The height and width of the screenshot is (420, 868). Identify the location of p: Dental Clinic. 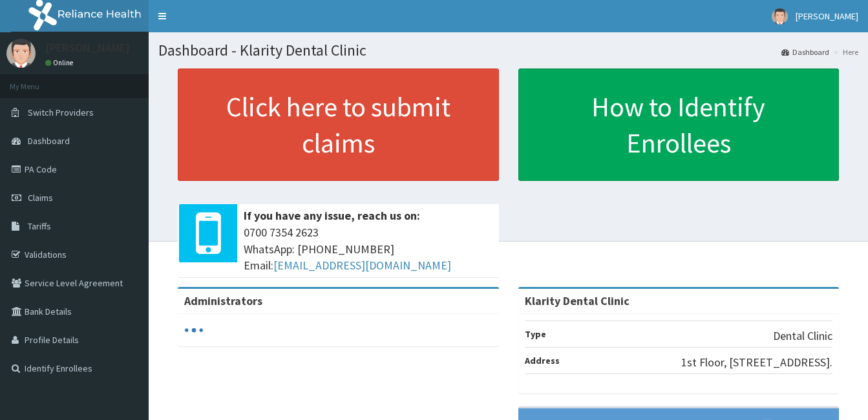
(803, 336).